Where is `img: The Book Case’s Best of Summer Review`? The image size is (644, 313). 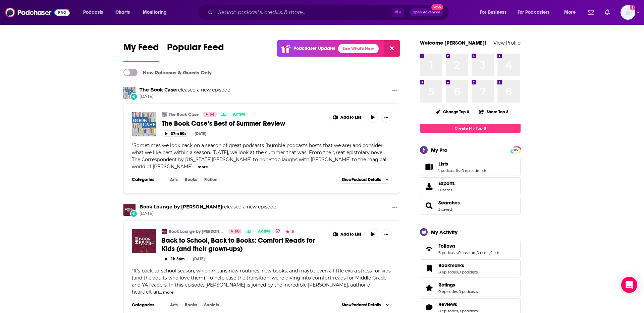
img: The Book Case’s Best of Summer Review is located at coordinates (144, 124).